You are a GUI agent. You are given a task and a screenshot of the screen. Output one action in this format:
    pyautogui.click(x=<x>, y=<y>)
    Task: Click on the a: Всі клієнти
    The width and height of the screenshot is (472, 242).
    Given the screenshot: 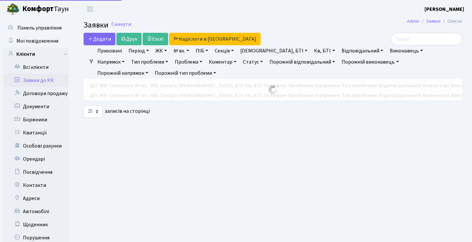 What is the action you would take?
    pyautogui.click(x=36, y=67)
    